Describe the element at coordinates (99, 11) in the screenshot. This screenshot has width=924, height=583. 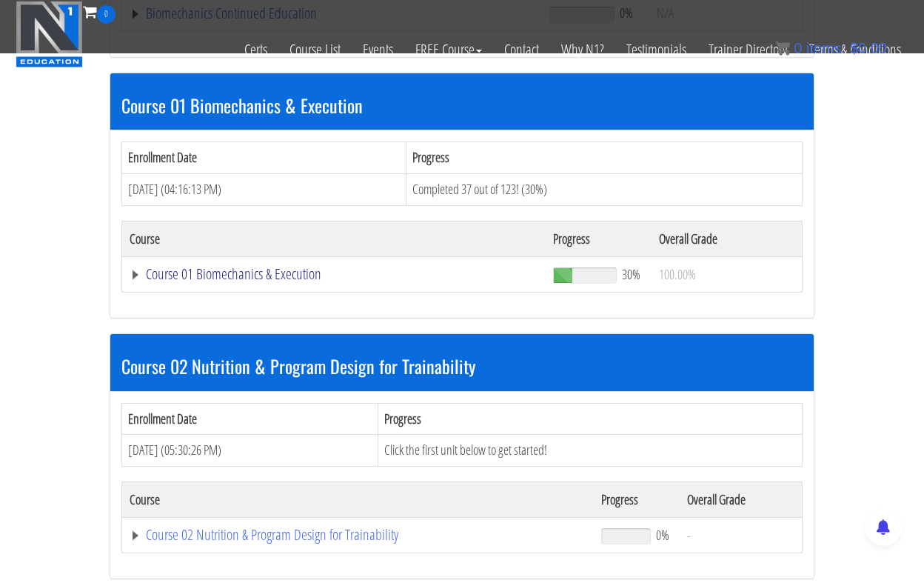
I see `a: 0` at that location.